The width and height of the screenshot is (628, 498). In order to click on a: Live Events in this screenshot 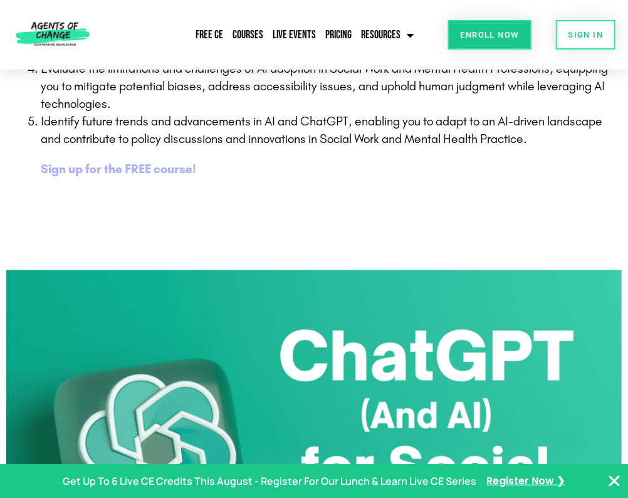, I will do `click(294, 35)`.